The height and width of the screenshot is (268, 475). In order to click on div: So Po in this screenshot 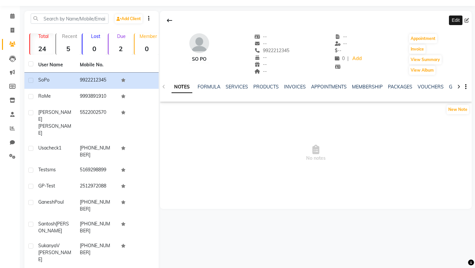, I will do `click(199, 59)`.